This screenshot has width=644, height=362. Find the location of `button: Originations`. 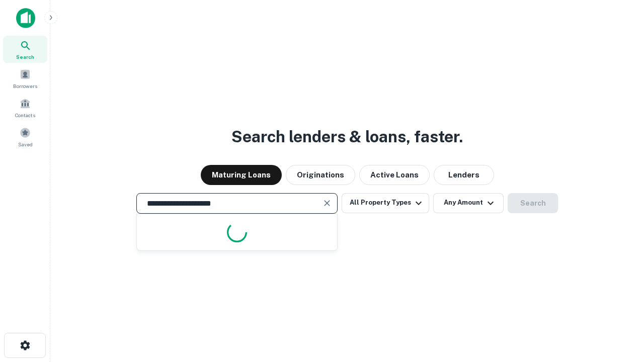

button: Originations is located at coordinates (320, 175).